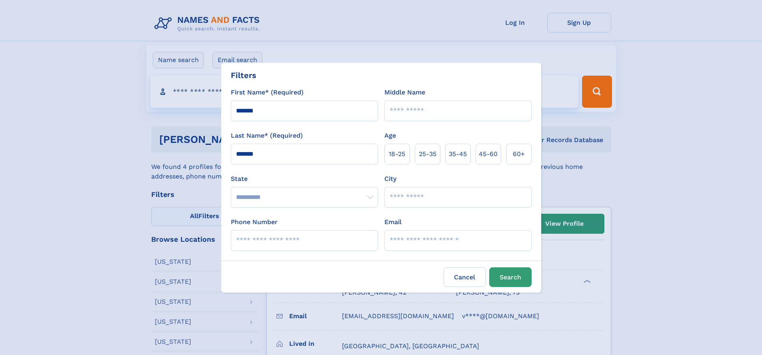 The width and height of the screenshot is (762, 355). I want to click on div: Filters, so click(244, 75).